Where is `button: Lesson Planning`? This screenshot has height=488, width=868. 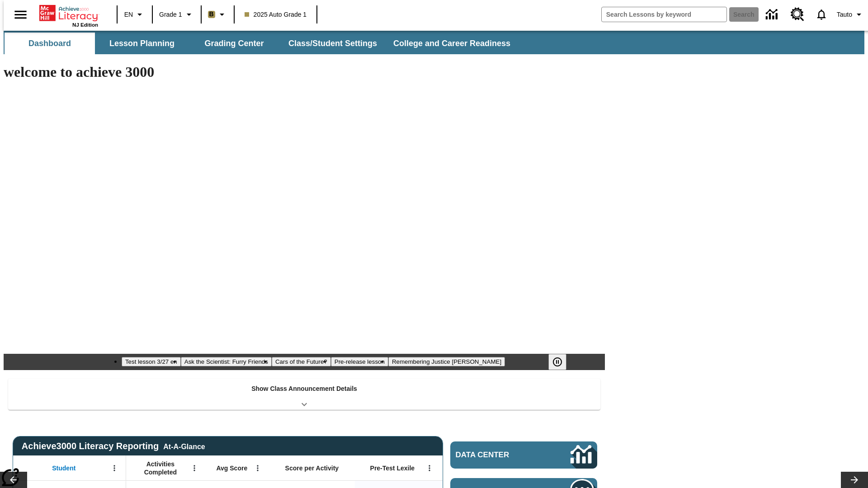 button: Lesson Planning is located at coordinates (142, 43).